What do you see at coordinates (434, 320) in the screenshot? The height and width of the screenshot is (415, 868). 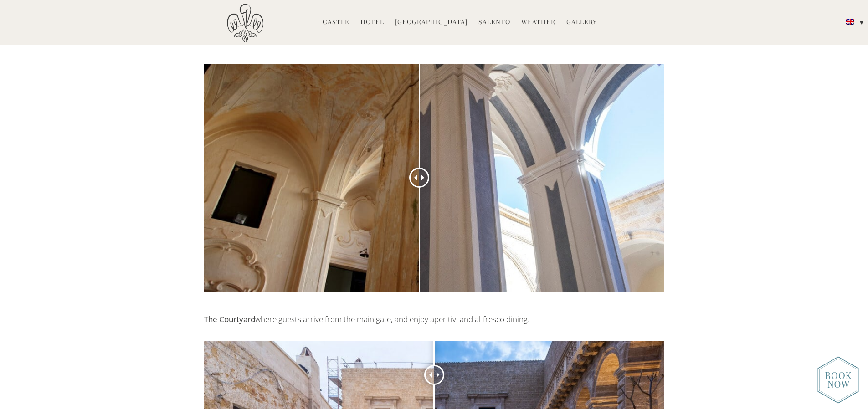 I see `div: where guests arrive from the main gate, and enjoy aperitivi and al-fresco dining.` at bounding box center [434, 320].